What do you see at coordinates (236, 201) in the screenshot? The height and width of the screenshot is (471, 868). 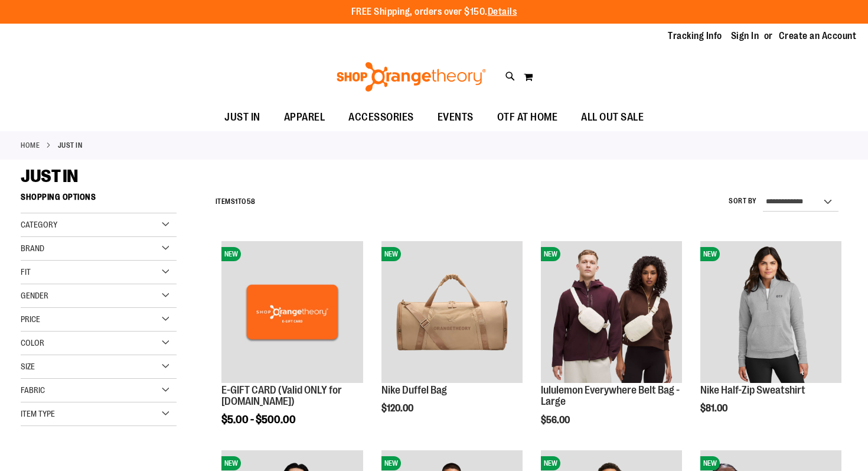 I see `span: 1` at bounding box center [236, 201].